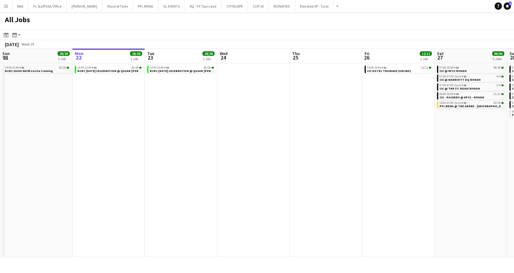 This screenshot has height=273, width=514. I want to click on button: RAA, so click(20, 6).